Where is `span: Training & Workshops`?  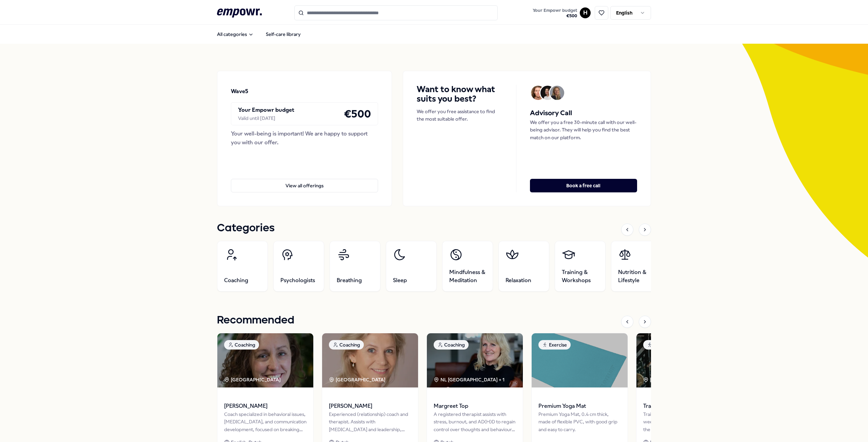 span: Training & Workshops is located at coordinates (580, 276).